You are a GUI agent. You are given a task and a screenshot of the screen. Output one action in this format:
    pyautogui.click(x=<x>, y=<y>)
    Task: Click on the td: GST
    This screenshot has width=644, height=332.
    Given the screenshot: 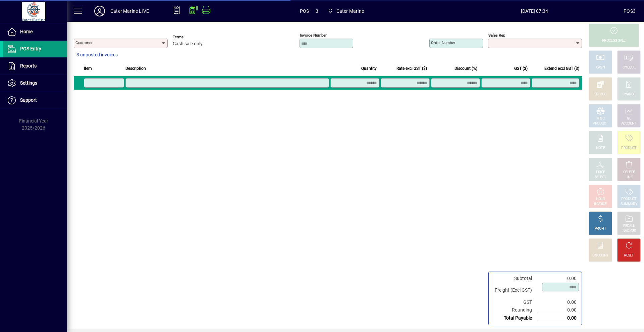 What is the action you would take?
    pyautogui.click(x=515, y=302)
    